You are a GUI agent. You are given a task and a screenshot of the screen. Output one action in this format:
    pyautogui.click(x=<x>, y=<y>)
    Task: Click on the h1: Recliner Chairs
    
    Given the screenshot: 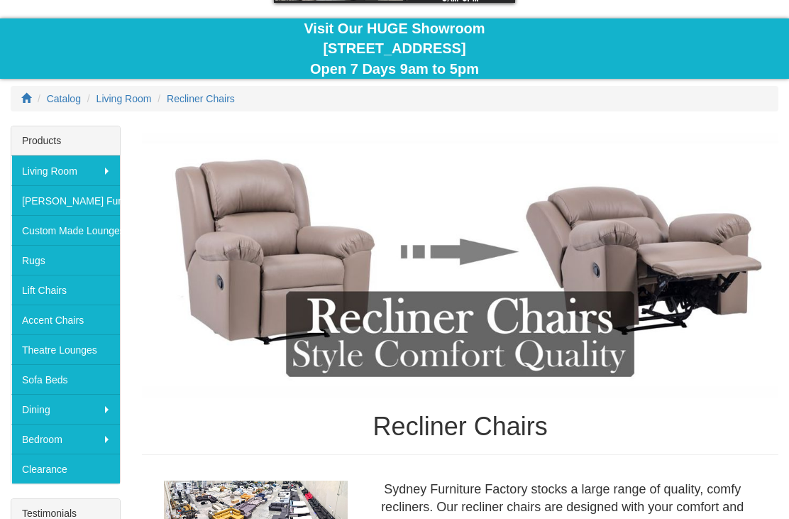 What is the action you would take?
    pyautogui.click(x=460, y=427)
    